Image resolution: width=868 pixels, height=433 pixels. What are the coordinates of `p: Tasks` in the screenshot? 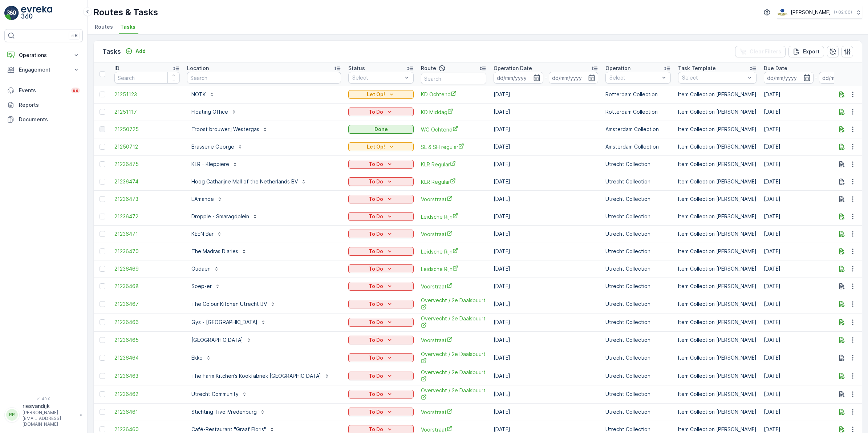 It's located at (112, 52).